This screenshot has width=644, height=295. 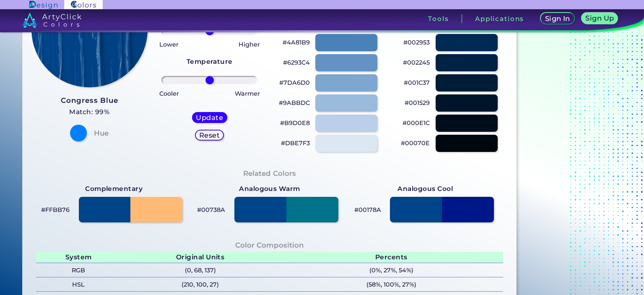 What do you see at coordinates (600, 18) in the screenshot?
I see `h5: Sign Up` at bounding box center [600, 18].